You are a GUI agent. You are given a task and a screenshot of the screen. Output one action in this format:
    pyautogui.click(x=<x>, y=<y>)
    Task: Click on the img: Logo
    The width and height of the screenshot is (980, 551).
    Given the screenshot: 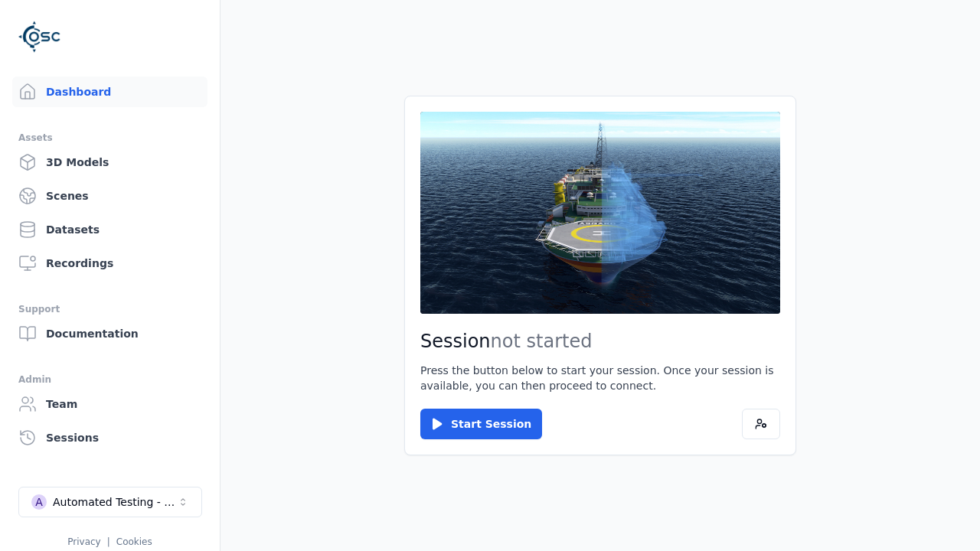 What is the action you would take?
    pyautogui.click(x=40, y=37)
    